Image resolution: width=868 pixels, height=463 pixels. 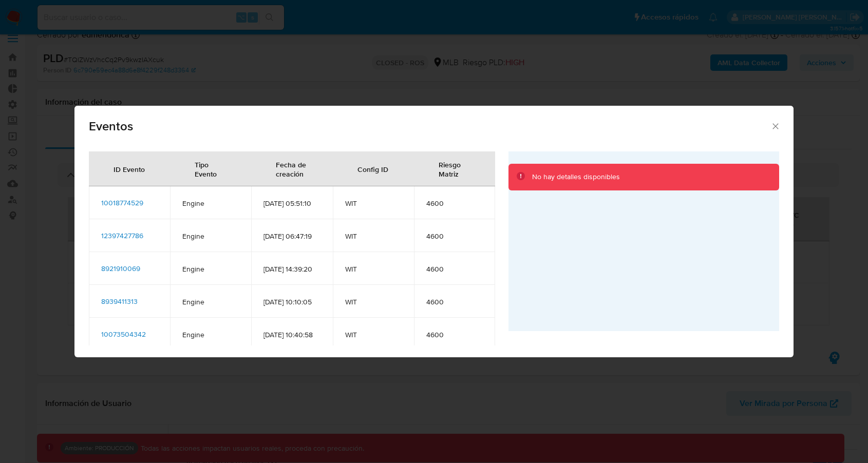 What do you see at coordinates (576, 177) in the screenshot?
I see `div: No hay detalles disponibles` at bounding box center [576, 177].